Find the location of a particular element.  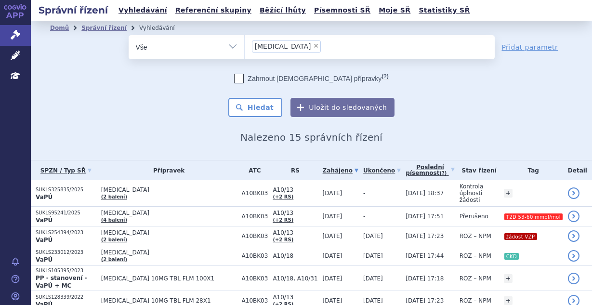

a: Přidat parametr is located at coordinates (529, 47).